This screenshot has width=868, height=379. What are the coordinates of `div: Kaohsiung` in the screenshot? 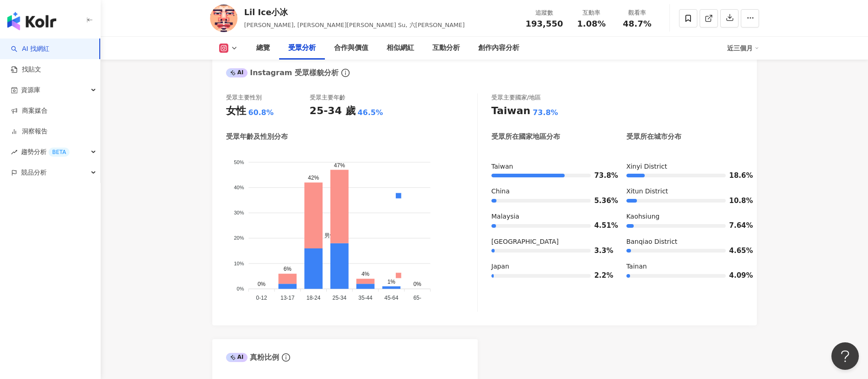 It's located at (684, 217).